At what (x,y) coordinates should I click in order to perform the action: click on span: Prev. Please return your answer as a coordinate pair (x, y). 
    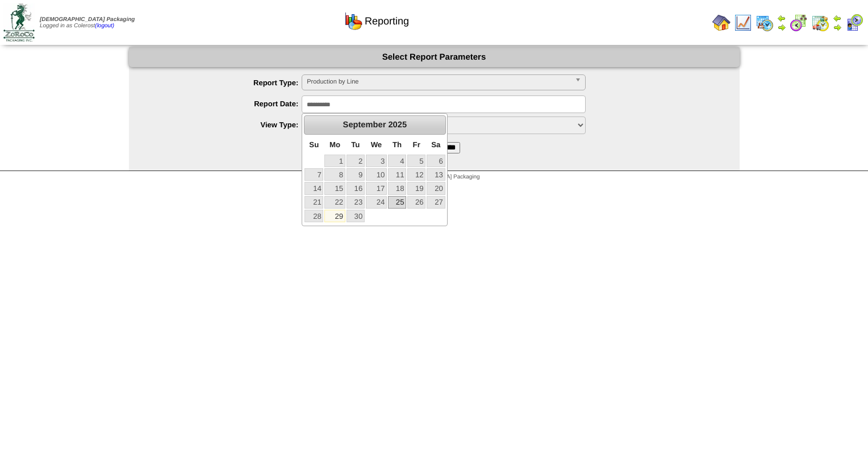
    Looking at the image, I should click on (313, 124).